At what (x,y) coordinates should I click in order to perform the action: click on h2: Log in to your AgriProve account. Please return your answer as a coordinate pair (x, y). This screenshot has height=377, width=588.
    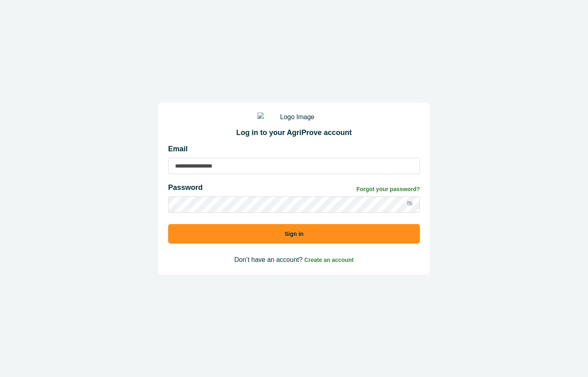
    Looking at the image, I should click on (294, 133).